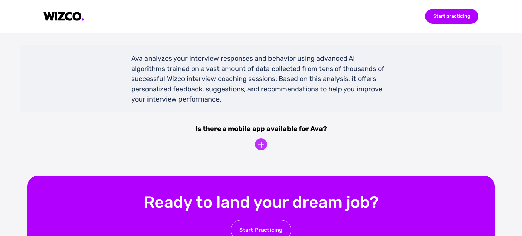 This screenshot has height=236, width=522. Describe the element at coordinates (261, 79) in the screenshot. I see `div: Ava analyzes your interview responses and behavior using advanced AI algorithms trained on a vast...` at that location.